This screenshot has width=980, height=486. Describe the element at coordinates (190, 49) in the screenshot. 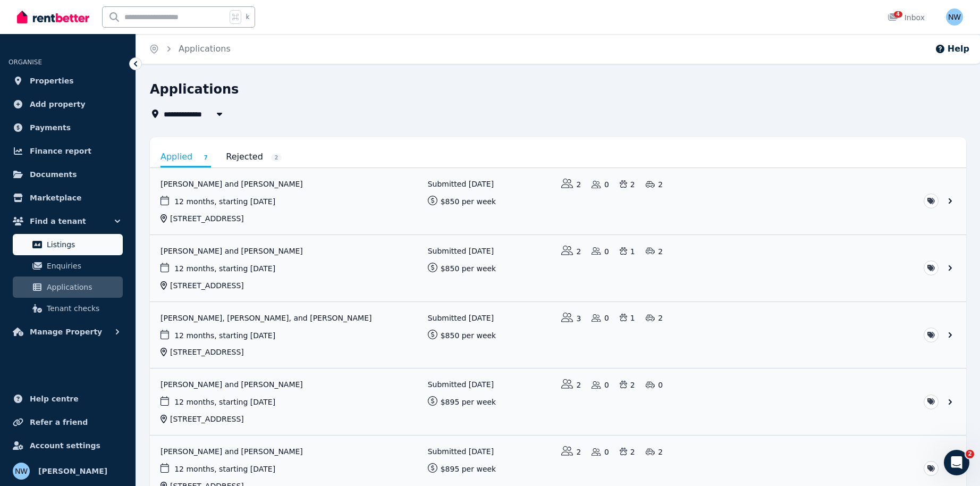

I see `nav: Breadcrumb` at that location.